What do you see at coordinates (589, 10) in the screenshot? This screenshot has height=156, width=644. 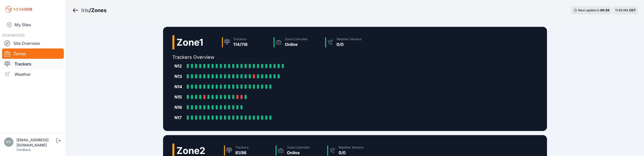 I see `span: Next update in` at bounding box center [589, 10].